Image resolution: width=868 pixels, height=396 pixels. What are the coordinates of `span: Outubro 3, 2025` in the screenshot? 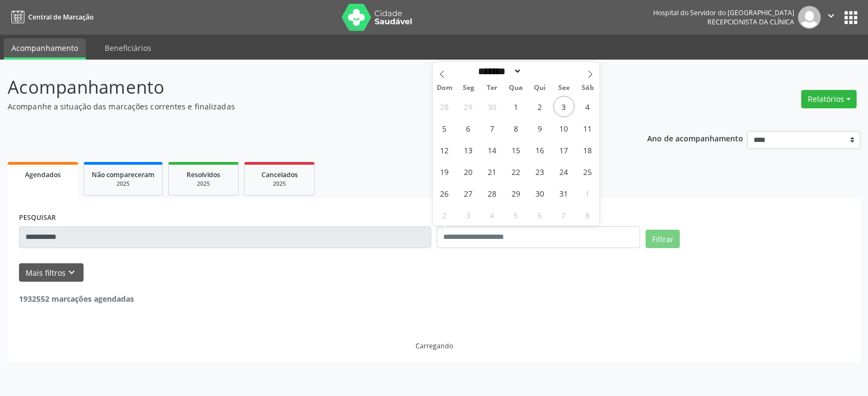 It's located at (564, 106).